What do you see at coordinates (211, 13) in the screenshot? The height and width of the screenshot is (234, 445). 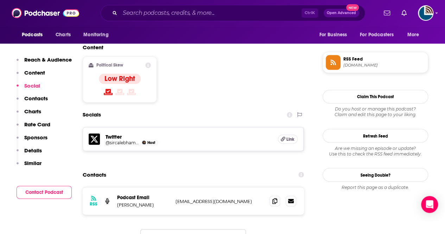 I see `input: Search podcasts, credits, & more...` at bounding box center [211, 13].